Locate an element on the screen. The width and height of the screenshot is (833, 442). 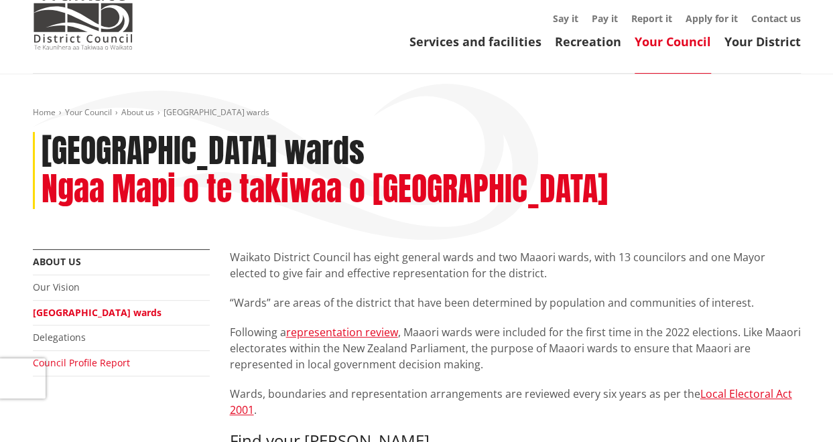
p: “Wards” are areas of the district that have been determined by population and communities of inte... is located at coordinates (515, 303).